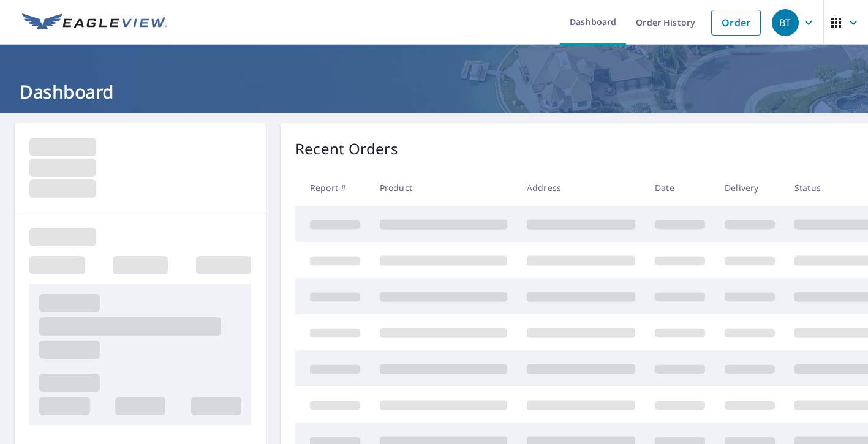 This screenshot has height=444, width=868. I want to click on th: Report #, so click(333, 188).